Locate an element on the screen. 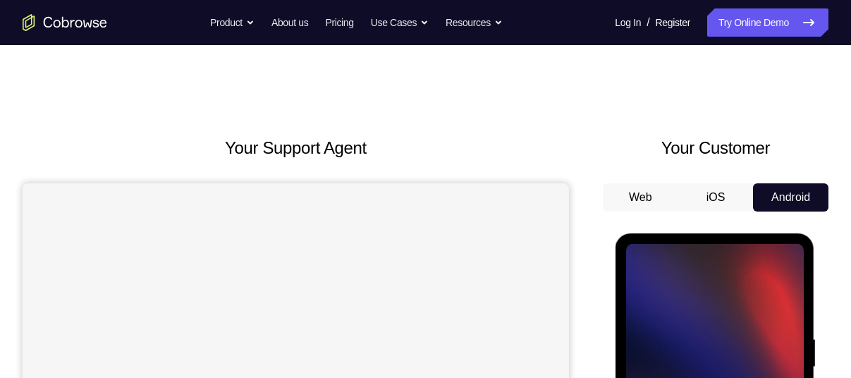  button: Resources is located at coordinates (474, 23).